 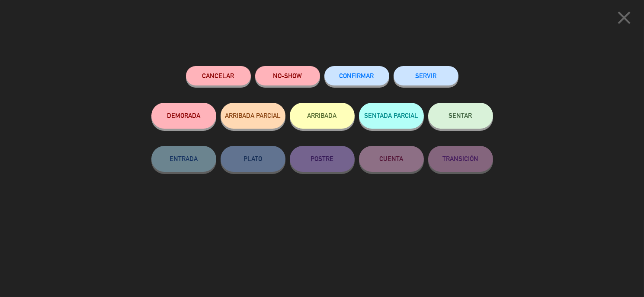 I want to click on button: ARRIBADA PARCIAL, so click(x=253, y=116).